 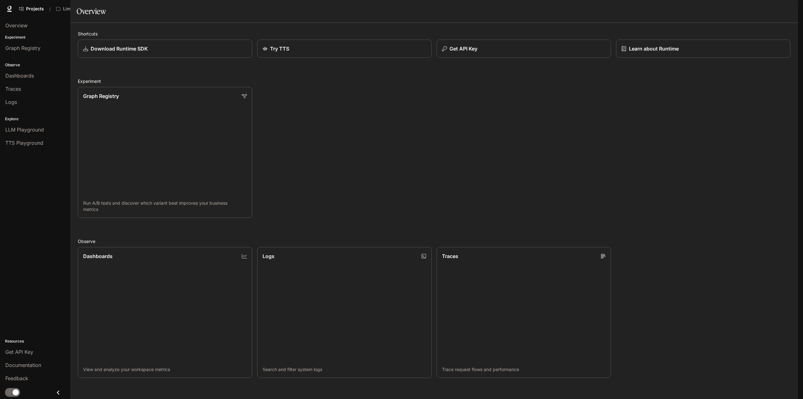 What do you see at coordinates (434, 241) in the screenshot?
I see `h2: Observe` at bounding box center [434, 241].